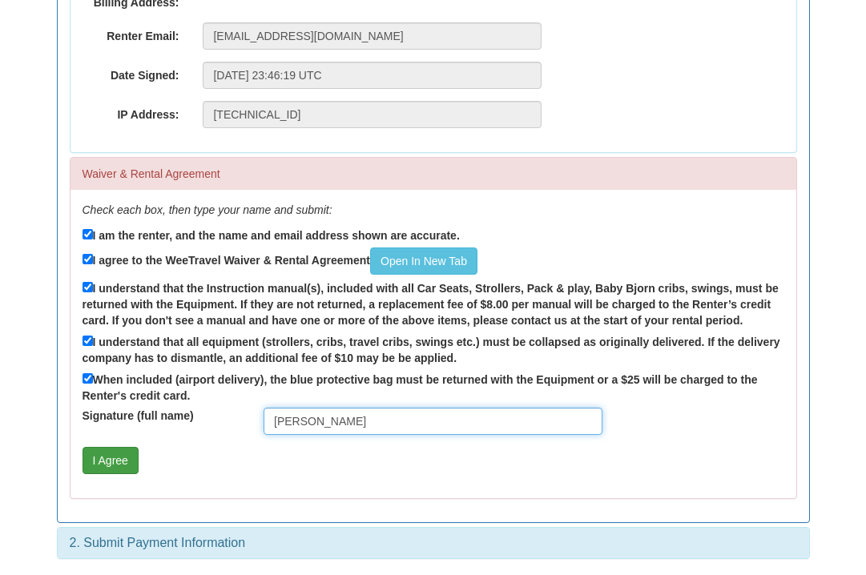 This screenshot has width=866, height=575. Describe the element at coordinates (87, 287) in the screenshot. I see `input: I understand that the Instruction manual(s), included with all Car Seats, Strollers, Pack & play,...` at that location.